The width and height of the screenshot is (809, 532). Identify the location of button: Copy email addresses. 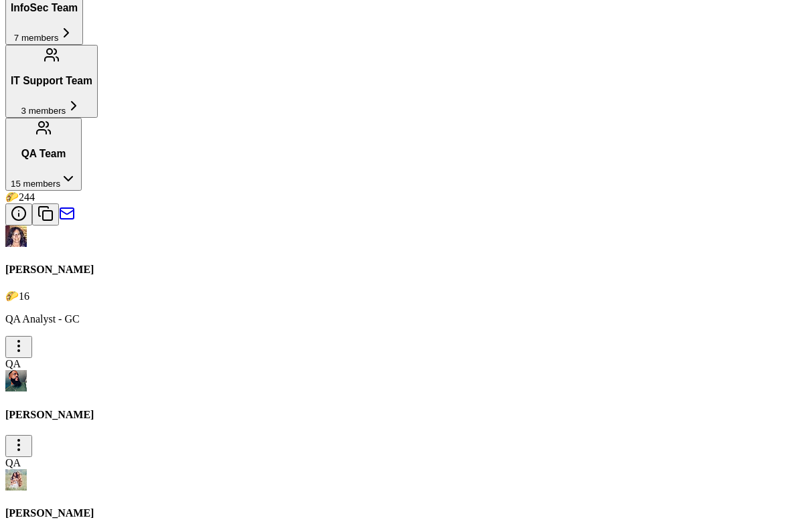
(45, 214).